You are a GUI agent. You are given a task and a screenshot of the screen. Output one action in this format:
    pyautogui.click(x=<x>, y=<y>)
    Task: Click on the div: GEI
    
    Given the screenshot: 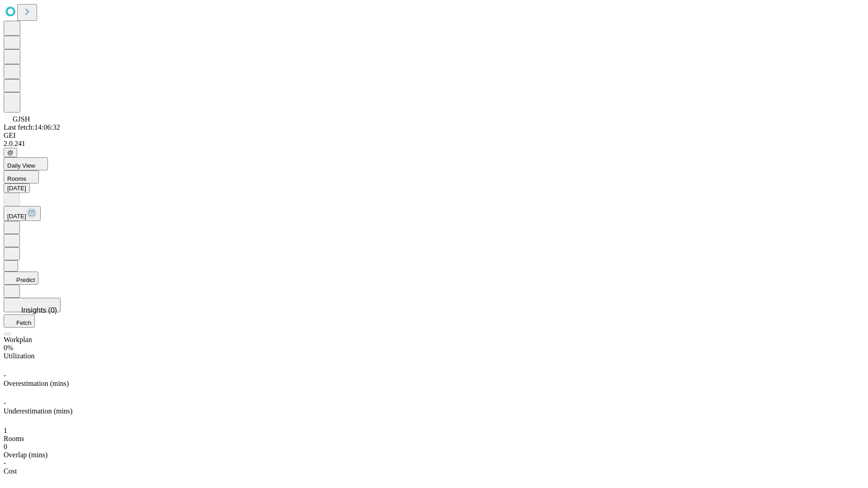 What is the action you would take?
    pyautogui.click(x=434, y=136)
    